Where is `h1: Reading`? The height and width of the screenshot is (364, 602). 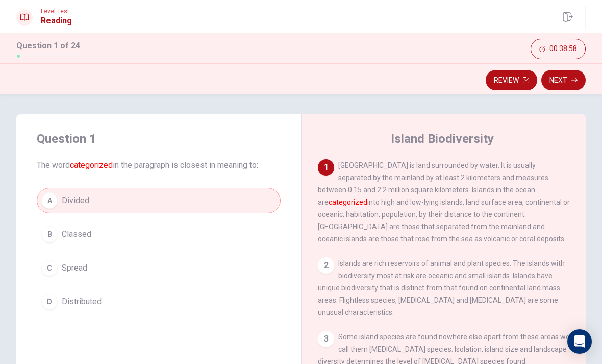
h1: Reading is located at coordinates (56, 21).